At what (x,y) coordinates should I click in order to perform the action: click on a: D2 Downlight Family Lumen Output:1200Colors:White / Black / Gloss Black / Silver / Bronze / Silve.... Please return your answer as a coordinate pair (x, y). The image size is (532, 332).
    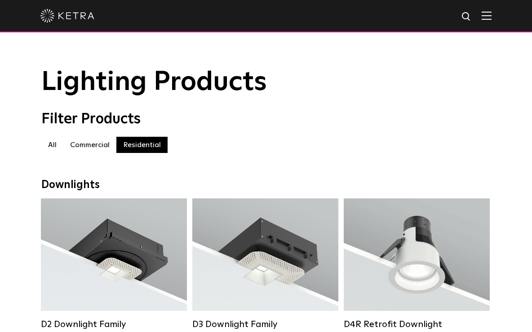
    Looking at the image, I should click on (114, 263).